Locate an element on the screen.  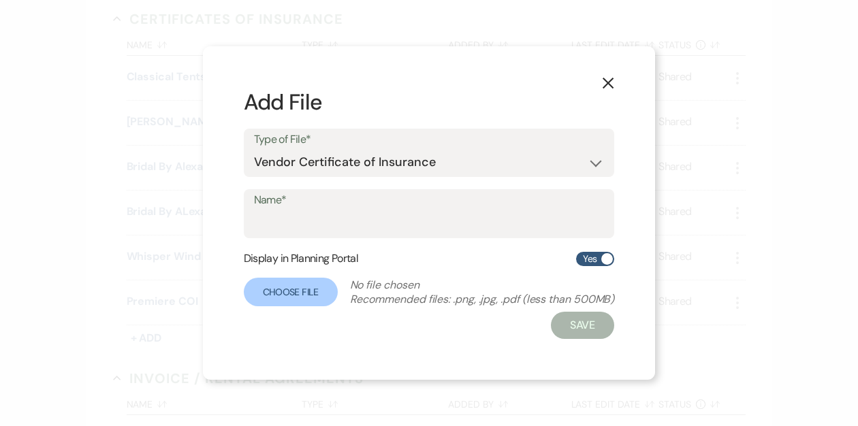
label: Name* is located at coordinates (429, 200).